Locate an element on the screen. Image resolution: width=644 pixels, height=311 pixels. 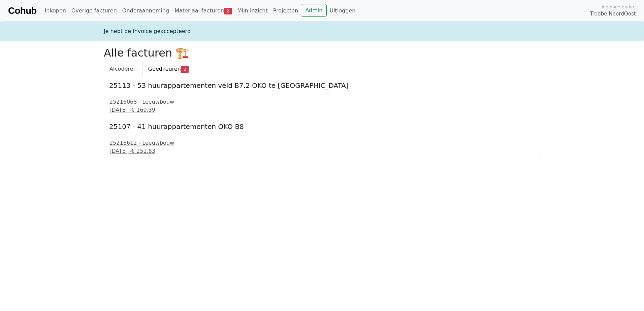
span: € 169,39 is located at coordinates (143, 110).